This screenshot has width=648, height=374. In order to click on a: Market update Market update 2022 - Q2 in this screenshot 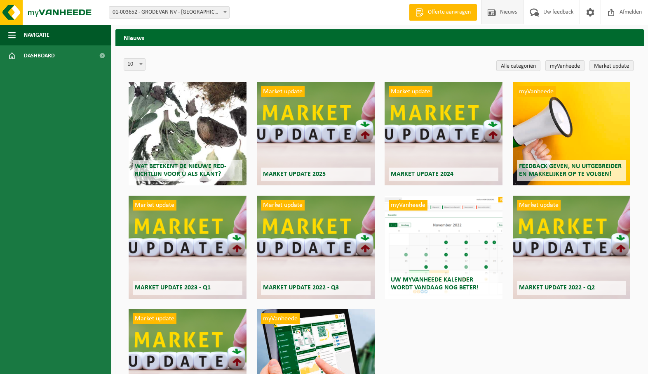, I will do `click(572, 247)`.